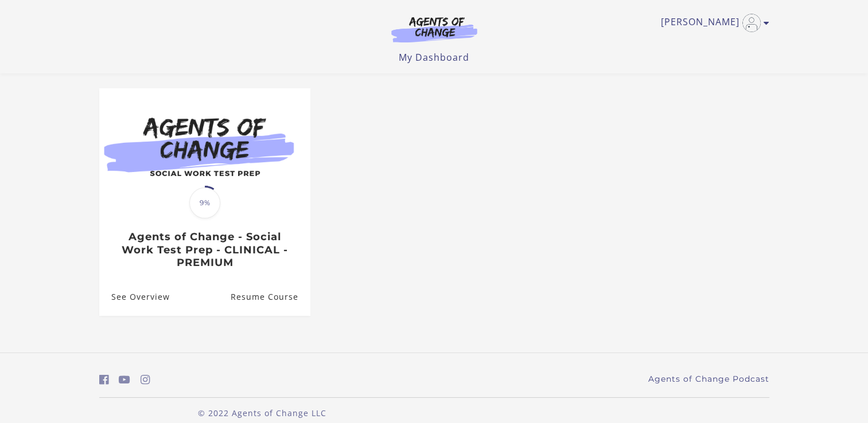 The width and height of the screenshot is (868, 423). I want to click on a: https://www.instagram.com/agentsofchangeprep/ (Open in a new window), so click(145, 380).